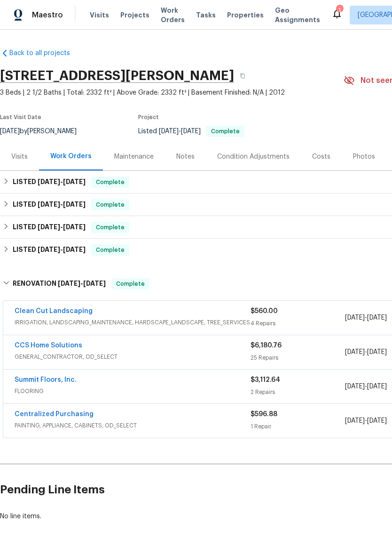 The height and width of the screenshot is (539, 392). What do you see at coordinates (206, 15) in the screenshot?
I see `span: Tasks` at bounding box center [206, 15].